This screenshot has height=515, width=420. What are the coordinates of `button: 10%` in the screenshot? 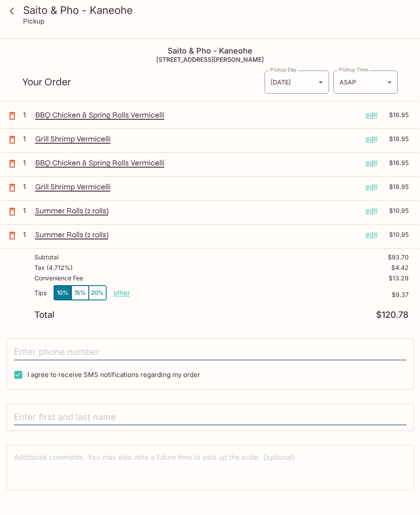 It's located at (63, 292).